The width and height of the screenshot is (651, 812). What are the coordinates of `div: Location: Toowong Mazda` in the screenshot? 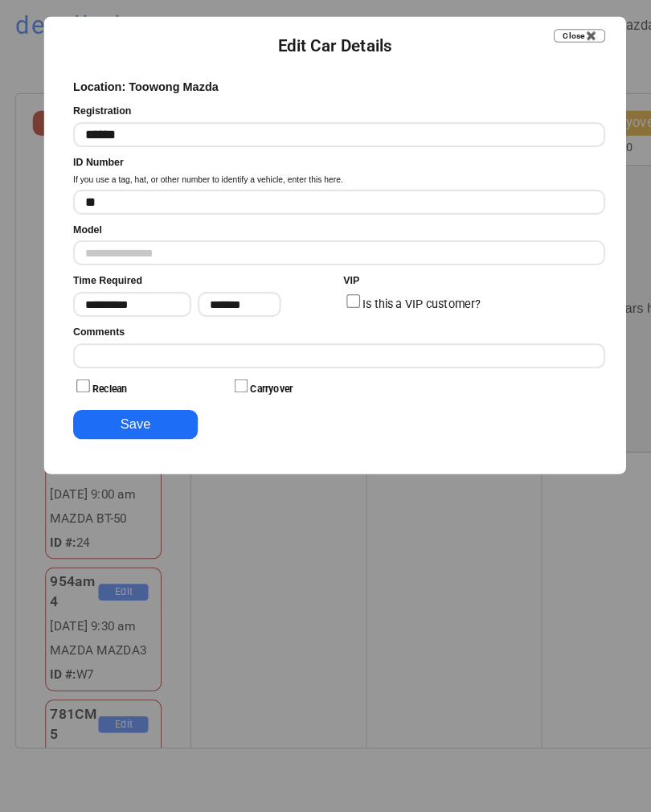 It's located at (142, 84).